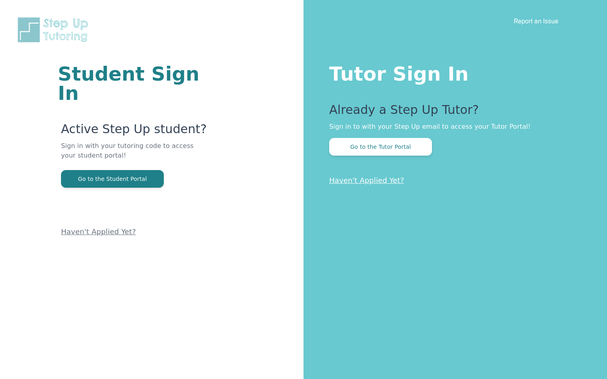  I want to click on h1: Tutor Sign In, so click(452, 72).